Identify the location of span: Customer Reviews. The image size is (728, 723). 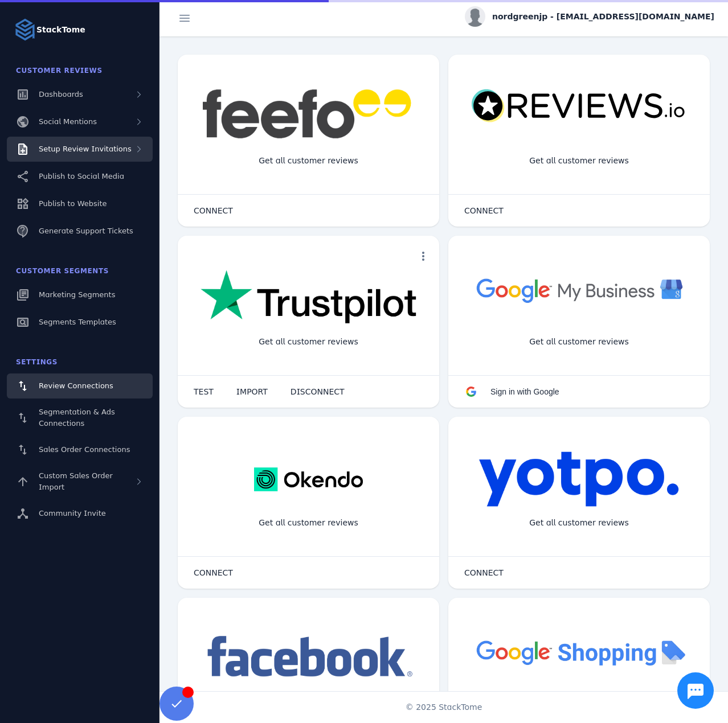
(59, 71).